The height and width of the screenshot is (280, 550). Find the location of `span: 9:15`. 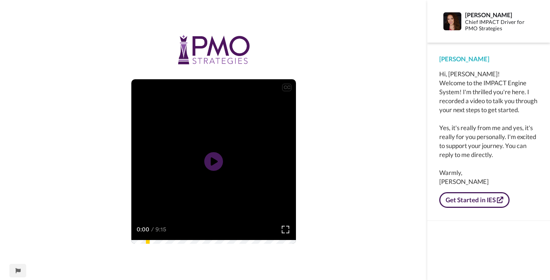

span: 9:15 is located at coordinates (162, 230).